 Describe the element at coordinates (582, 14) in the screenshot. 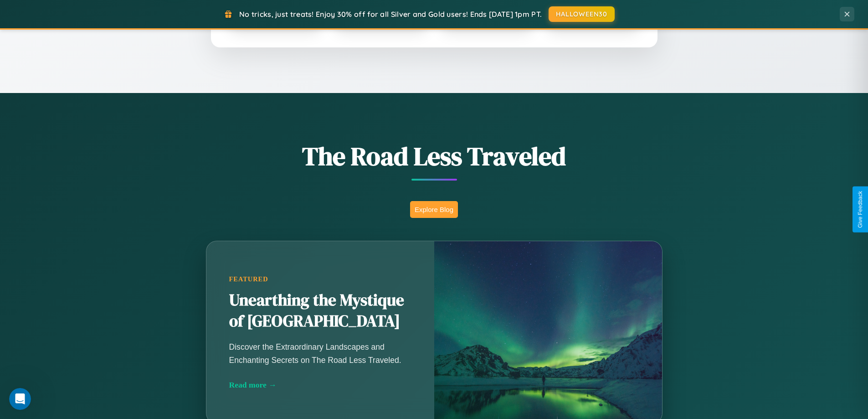

I see `button: HALLOWEEN30` at that location.